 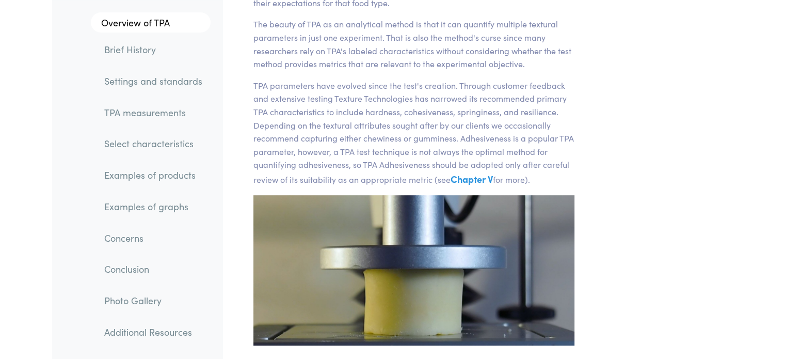 I want to click on a: Photo Gallery, so click(x=153, y=300).